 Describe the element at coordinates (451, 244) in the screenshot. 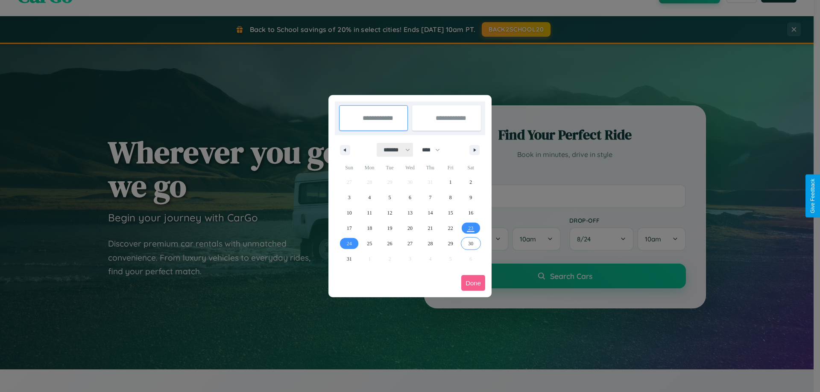

I see `span: 29` at that location.